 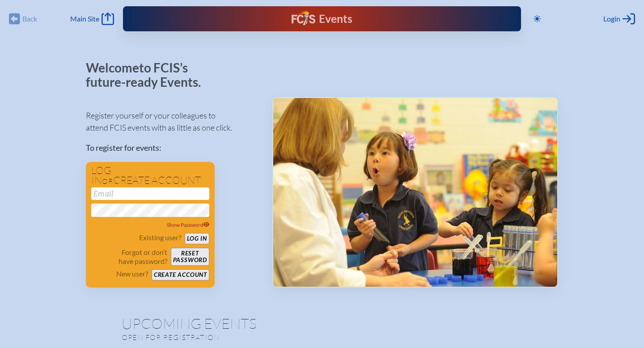 I want to click on h1: Upcoming Events, so click(x=322, y=324).